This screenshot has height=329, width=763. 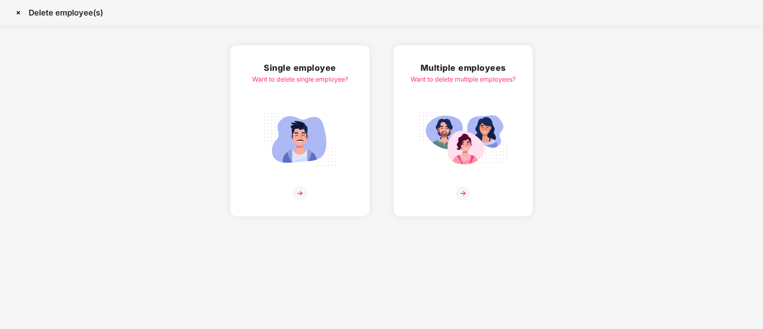 What do you see at coordinates (18, 13) in the screenshot?
I see `img: svg+xml;base64,PHN2ZyBpZD0iQ3Jvc3MtMzJ4MzIiIHhtbG5zPSJodHRwOi8vd3d3LnczLm9yZy8yMDAwL3N2ZyIgd2lkdG...` at bounding box center [18, 13].